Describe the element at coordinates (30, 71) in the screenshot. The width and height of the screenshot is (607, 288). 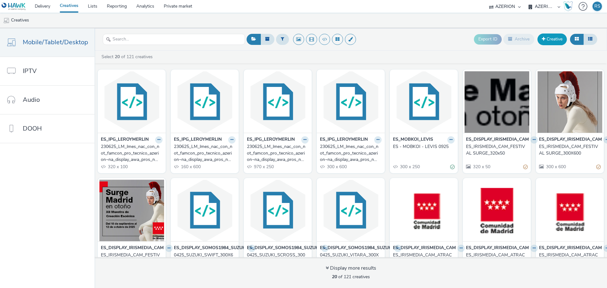
I see `span: IPTV` at that location.